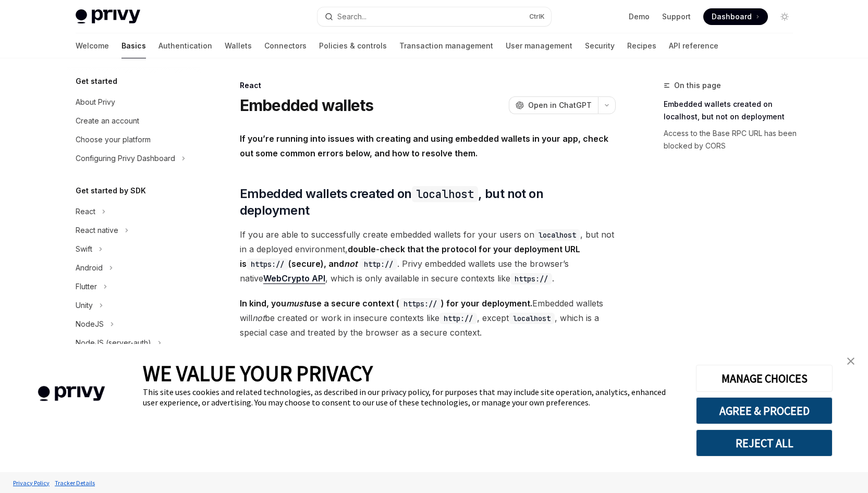 This screenshot has width=868, height=493. I want to click on h5: Get started by SDK, so click(111, 191).